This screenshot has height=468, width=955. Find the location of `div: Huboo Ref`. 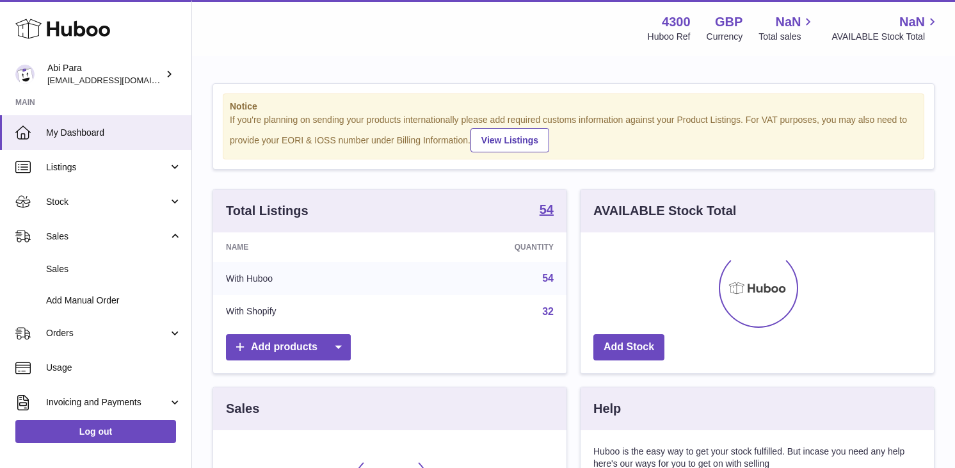

div: Huboo Ref is located at coordinates (669, 36).